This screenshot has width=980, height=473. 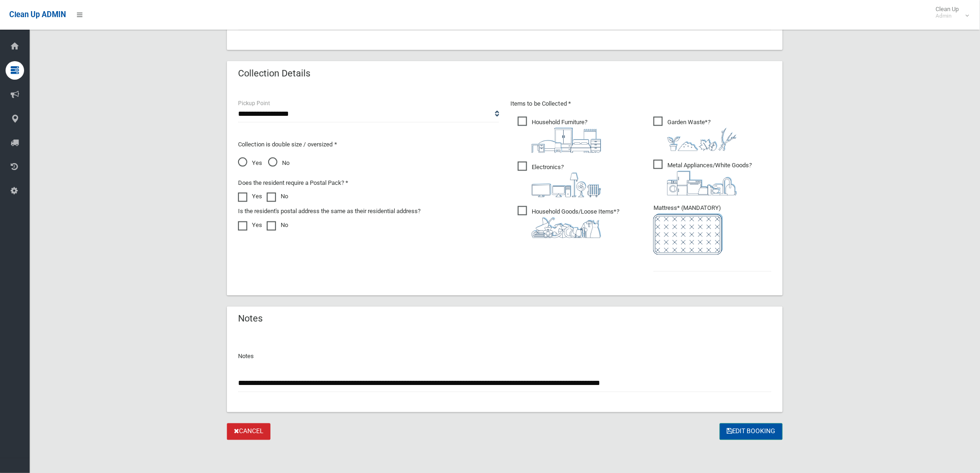 What do you see at coordinates (712, 230) in the screenshot?
I see `span: Mattress* (MANDATORY)` at bounding box center [712, 230].